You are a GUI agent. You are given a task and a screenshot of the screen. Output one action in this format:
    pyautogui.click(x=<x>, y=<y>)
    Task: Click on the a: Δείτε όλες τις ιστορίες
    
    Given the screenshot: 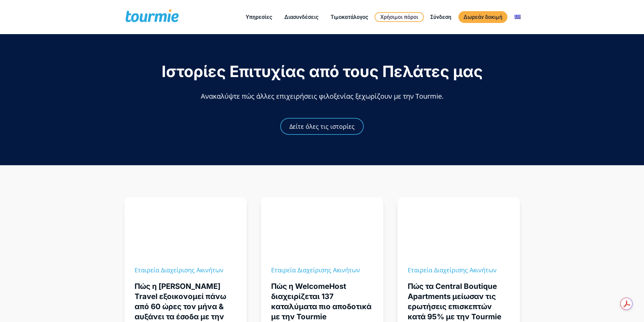 What is the action you would take?
    pyautogui.click(x=322, y=126)
    